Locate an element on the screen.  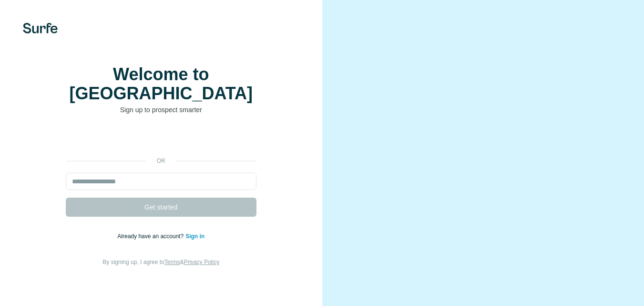
a: Privacy Policy is located at coordinates (201, 262).